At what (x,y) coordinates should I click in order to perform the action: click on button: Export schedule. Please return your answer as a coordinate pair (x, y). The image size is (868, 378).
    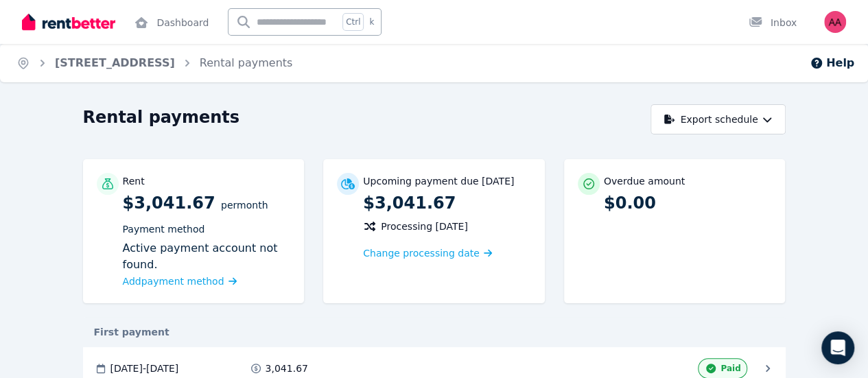
    Looking at the image, I should click on (718, 119).